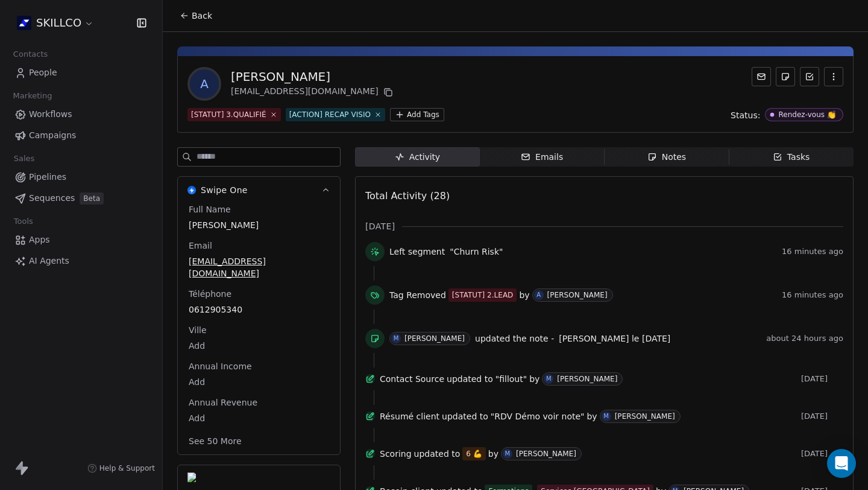 The width and height of the screenshot is (868, 490). I want to click on span: Résumé client, so click(409, 416).